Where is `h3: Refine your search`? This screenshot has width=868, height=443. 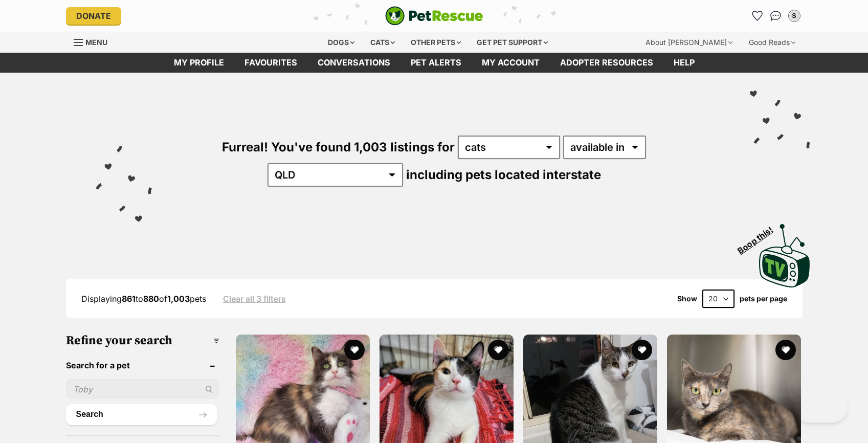
h3: Refine your search is located at coordinates (143, 341).